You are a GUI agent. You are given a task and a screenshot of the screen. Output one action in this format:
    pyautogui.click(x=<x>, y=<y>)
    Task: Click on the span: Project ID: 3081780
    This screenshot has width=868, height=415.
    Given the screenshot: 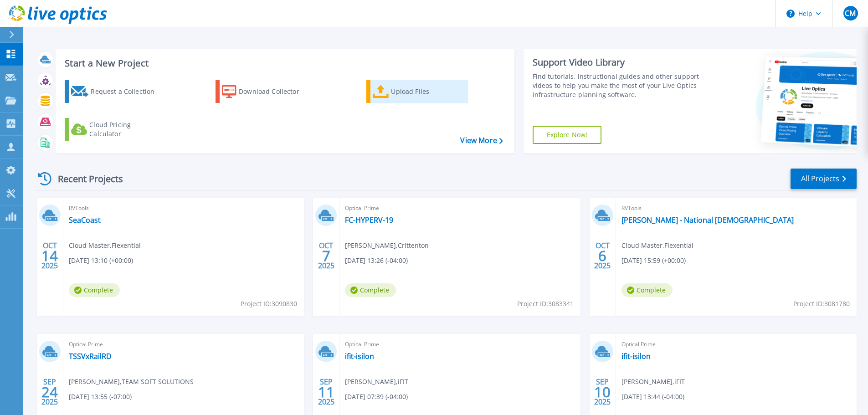 What is the action you would take?
    pyautogui.click(x=822, y=304)
    